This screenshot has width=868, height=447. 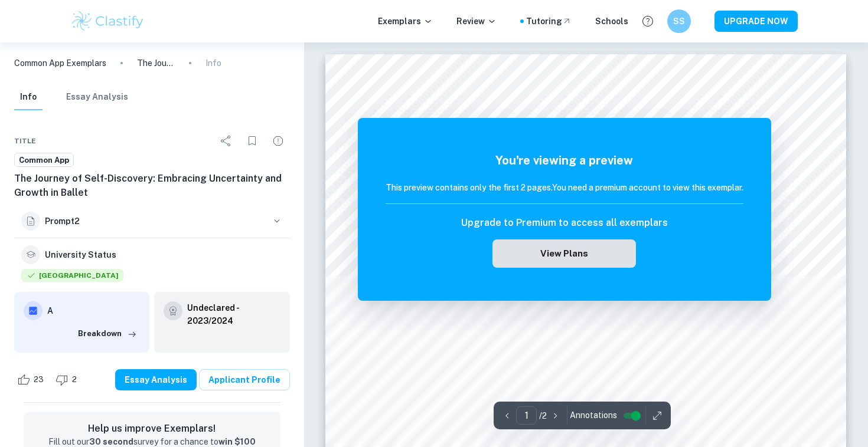 What do you see at coordinates (156, 63) in the screenshot?
I see `p: The Journey of Self-Discovery: Embracing Uncertainty and Growth in Ballet` at bounding box center [156, 63].